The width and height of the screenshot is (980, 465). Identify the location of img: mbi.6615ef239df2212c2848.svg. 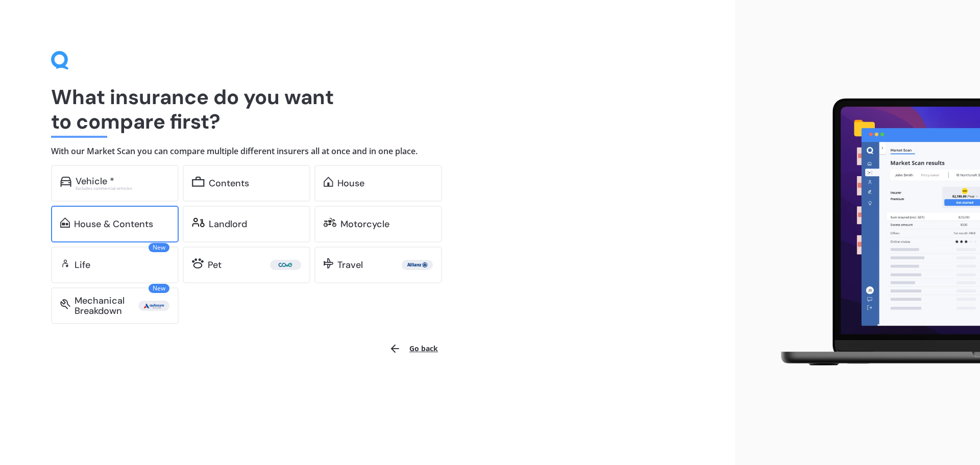
(65, 304).